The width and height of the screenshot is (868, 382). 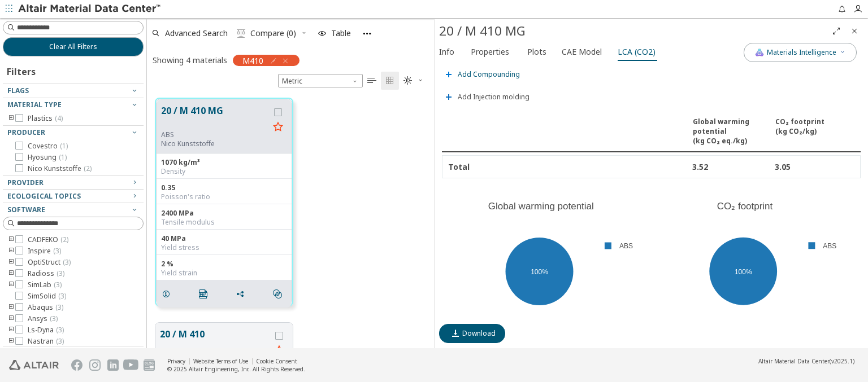 I want to click on span: Plots, so click(x=536, y=52).